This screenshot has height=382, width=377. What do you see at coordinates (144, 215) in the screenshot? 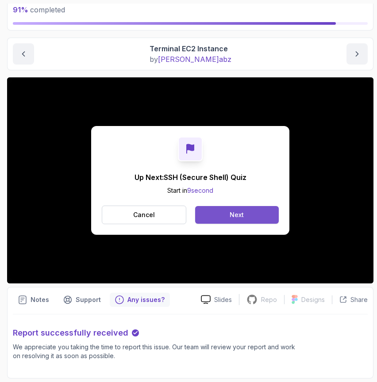
I see `button: Cancel` at bounding box center [144, 215].